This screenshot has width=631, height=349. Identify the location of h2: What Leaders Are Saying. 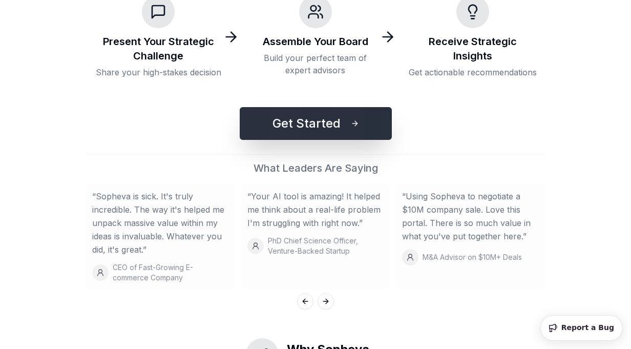
(316, 168).